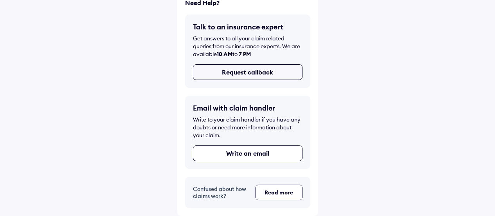 Image resolution: width=495 pixels, height=216 pixels. I want to click on button: Read more, so click(279, 192).